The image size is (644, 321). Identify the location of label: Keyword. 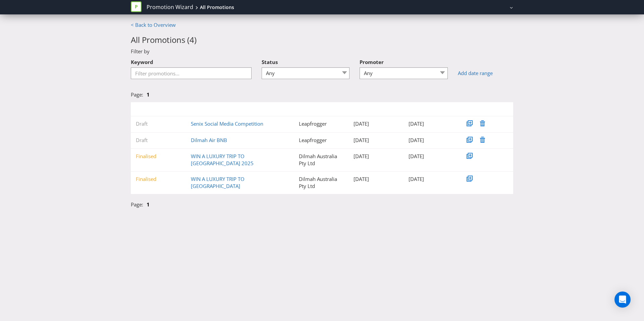
(142, 60).